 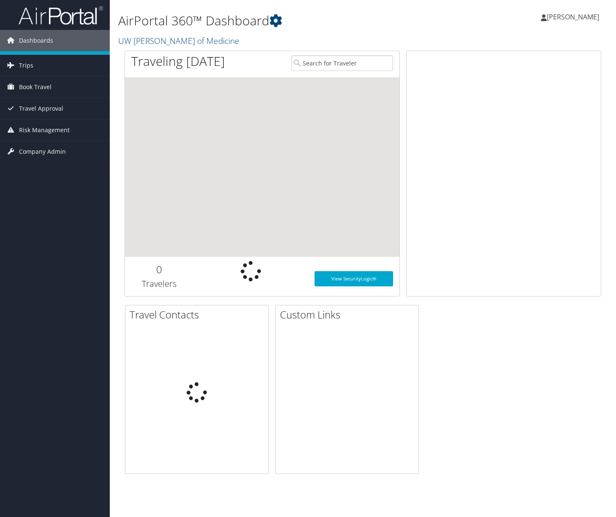 What do you see at coordinates (354, 279) in the screenshot?
I see `a: View SecurityLogic®` at bounding box center [354, 279].